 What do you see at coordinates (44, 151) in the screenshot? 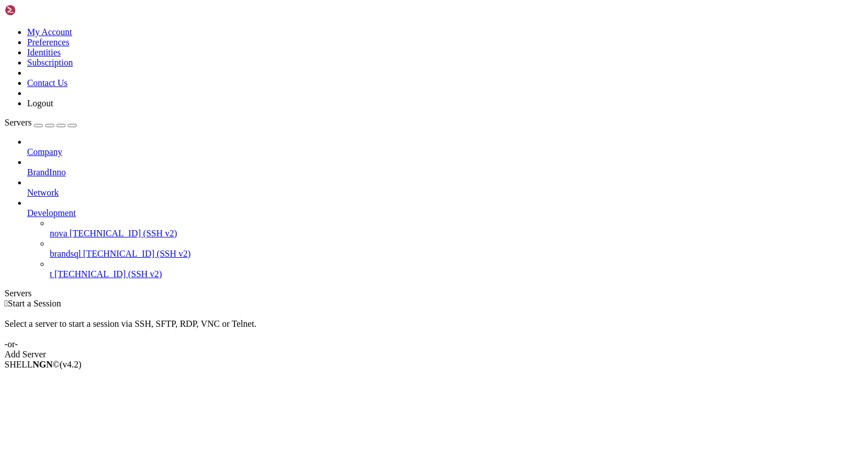
I see `span: Company` at bounding box center [44, 151].